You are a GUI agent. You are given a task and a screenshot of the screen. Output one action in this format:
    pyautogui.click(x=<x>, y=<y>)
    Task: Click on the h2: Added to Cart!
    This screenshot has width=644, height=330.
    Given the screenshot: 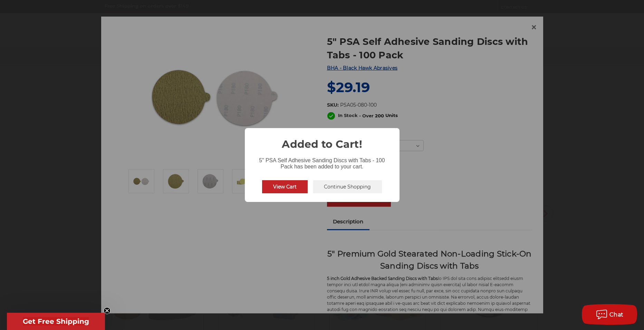 What is the action you would take?
    pyautogui.click(x=323, y=140)
    